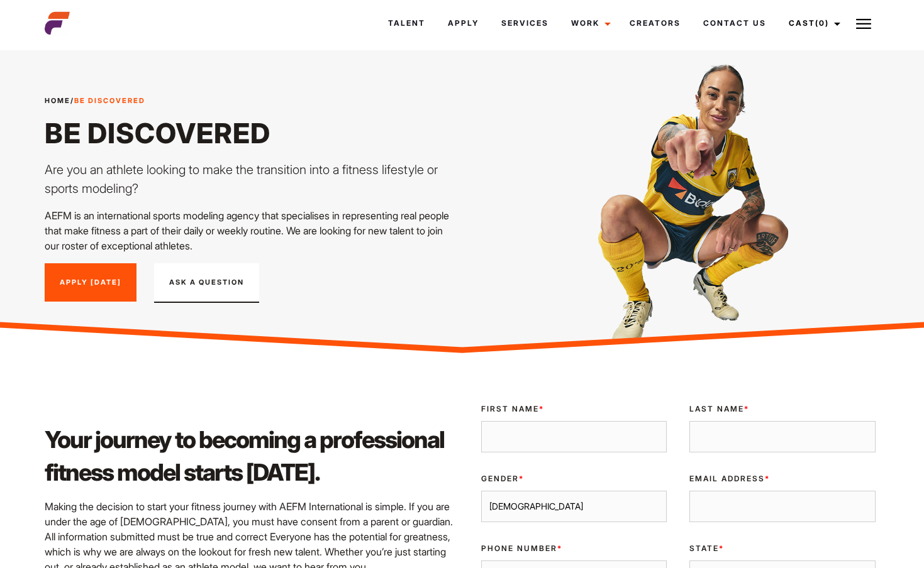  Describe the element at coordinates (812, 23) in the screenshot. I see `a: Cast(0)` at that location.